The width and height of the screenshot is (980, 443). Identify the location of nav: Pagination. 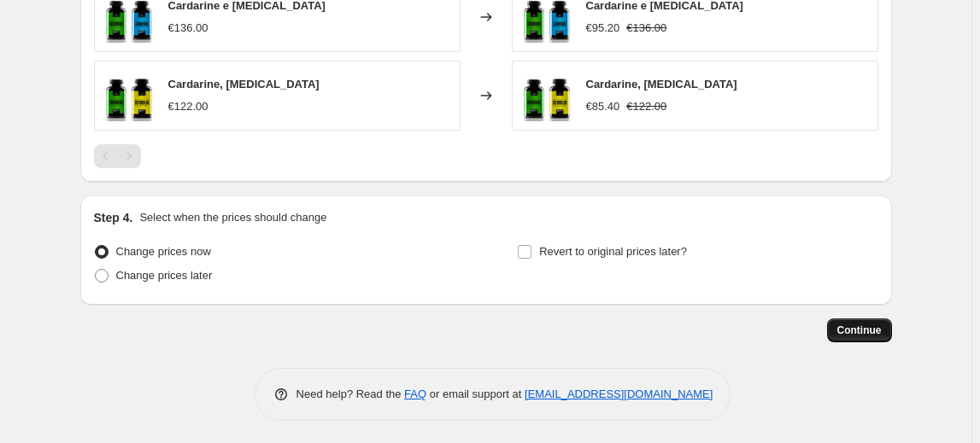
(118, 156).